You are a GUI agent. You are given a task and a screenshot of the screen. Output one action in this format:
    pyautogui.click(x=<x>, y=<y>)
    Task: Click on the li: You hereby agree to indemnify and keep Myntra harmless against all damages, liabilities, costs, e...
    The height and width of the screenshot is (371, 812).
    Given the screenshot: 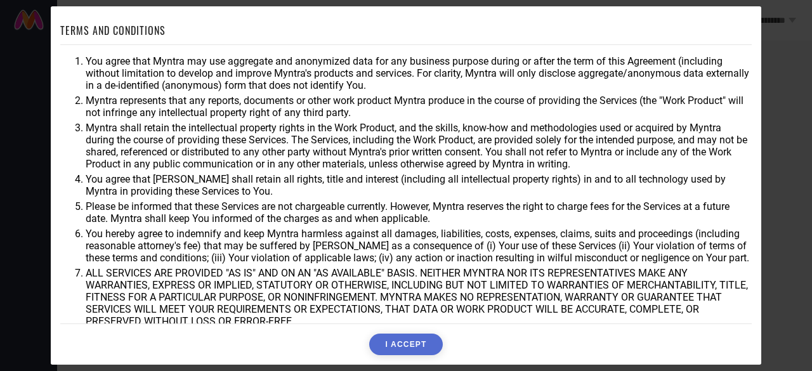 What is the action you would take?
    pyautogui.click(x=419, y=246)
    